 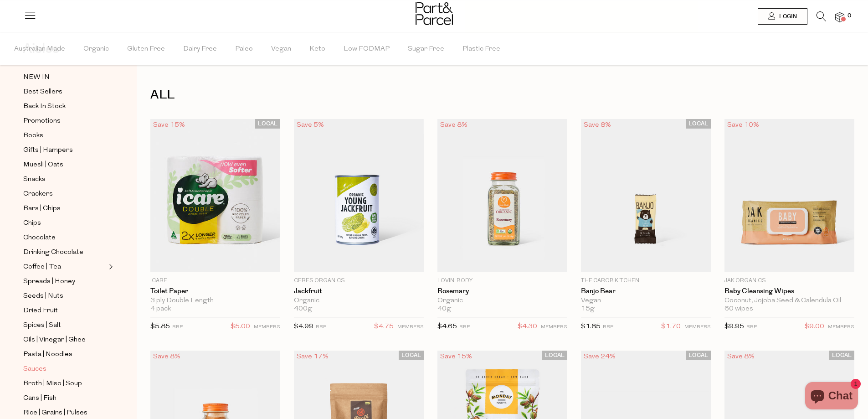 What do you see at coordinates (646, 280) in the screenshot?
I see `p: The Carob Kitchen` at bounding box center [646, 280].